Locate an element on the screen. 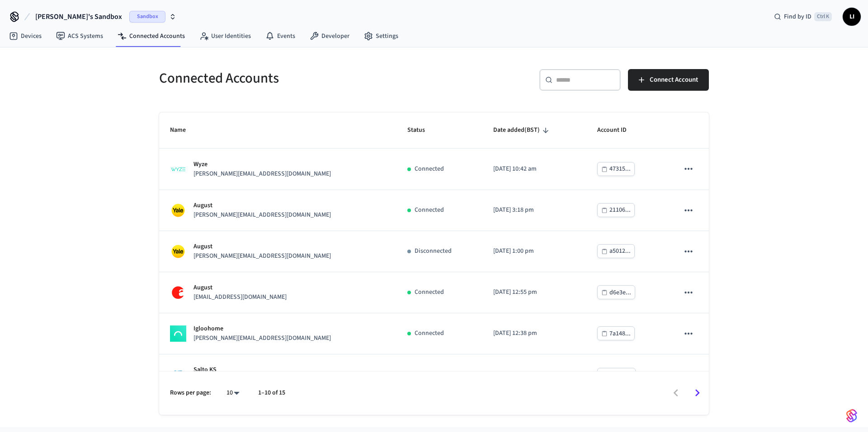 This screenshot has width=868, height=432. div: 21106... is located at coordinates (619, 210).